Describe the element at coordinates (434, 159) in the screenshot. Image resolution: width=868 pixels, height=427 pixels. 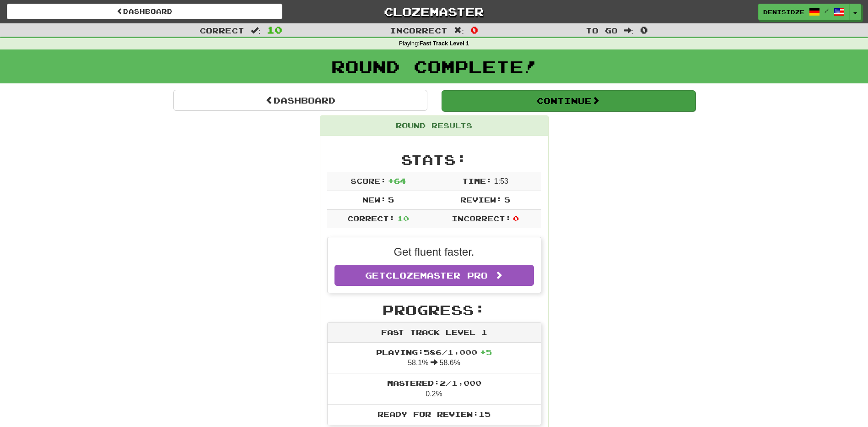
I see `h2: Stats:` at that location.